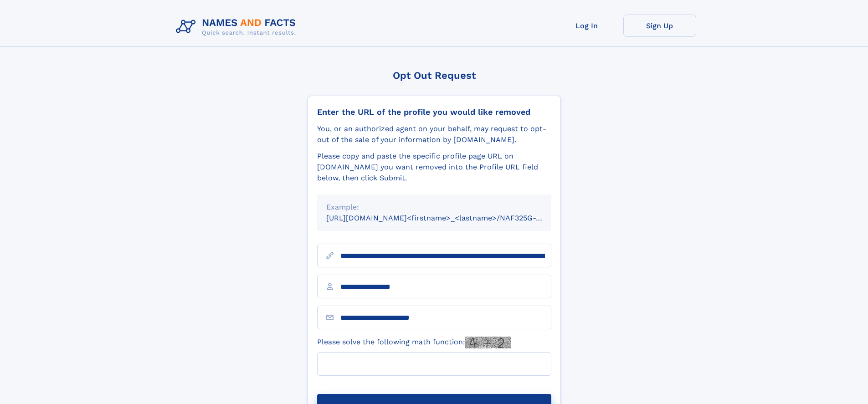 Image resolution: width=868 pixels, height=404 pixels. What do you see at coordinates (414, 343) in the screenshot?
I see `label: Please solve the following math function:` at bounding box center [414, 343].